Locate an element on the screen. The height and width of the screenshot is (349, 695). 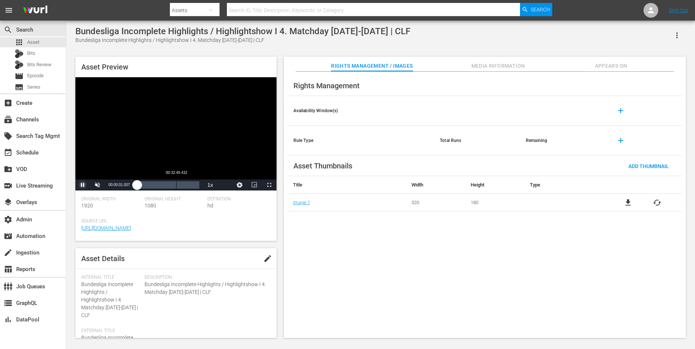
span: Reports is located at coordinates (8, 269).